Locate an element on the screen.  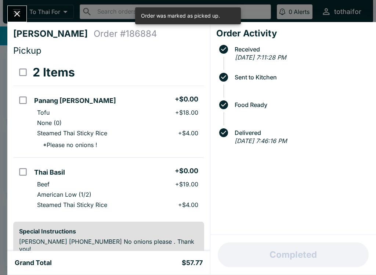
p: American Low (1/2) is located at coordinates (64, 194).